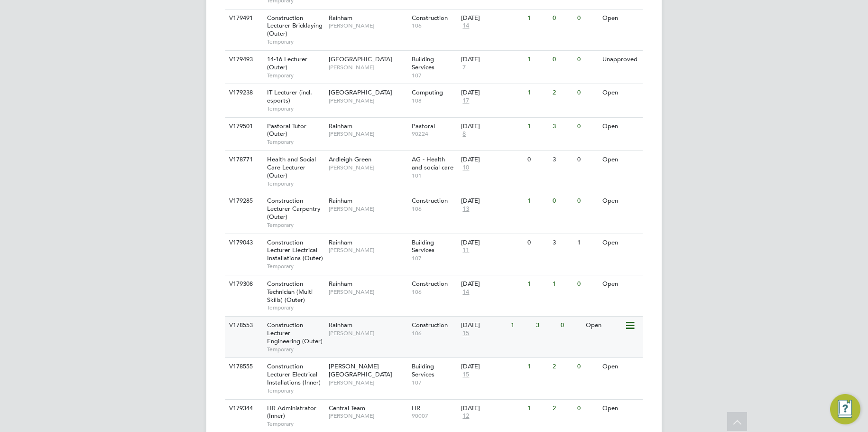  I want to click on span: 11, so click(466, 250).